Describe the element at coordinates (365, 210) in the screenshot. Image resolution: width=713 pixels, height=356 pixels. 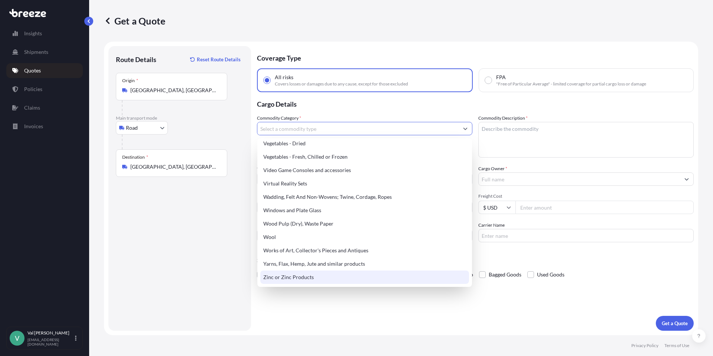
I see `div: Windows and Plate Glass` at that location.